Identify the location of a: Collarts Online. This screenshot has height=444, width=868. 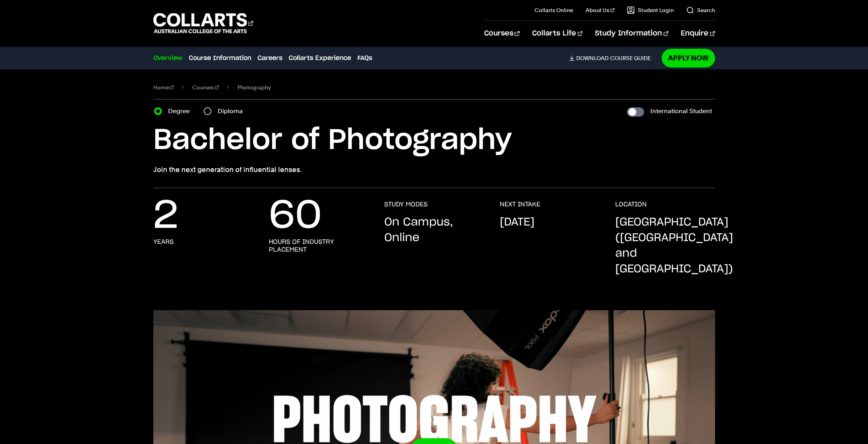
(554, 10).